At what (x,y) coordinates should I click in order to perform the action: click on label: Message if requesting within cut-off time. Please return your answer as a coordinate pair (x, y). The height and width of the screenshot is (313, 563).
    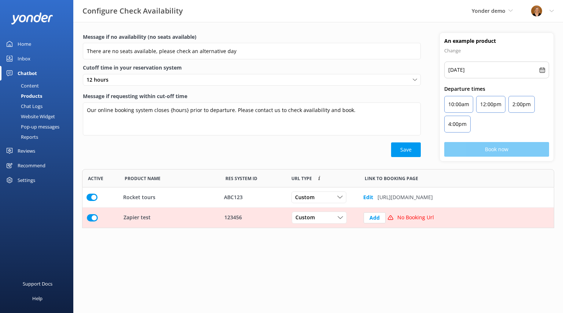
    Looking at the image, I should click on (252, 96).